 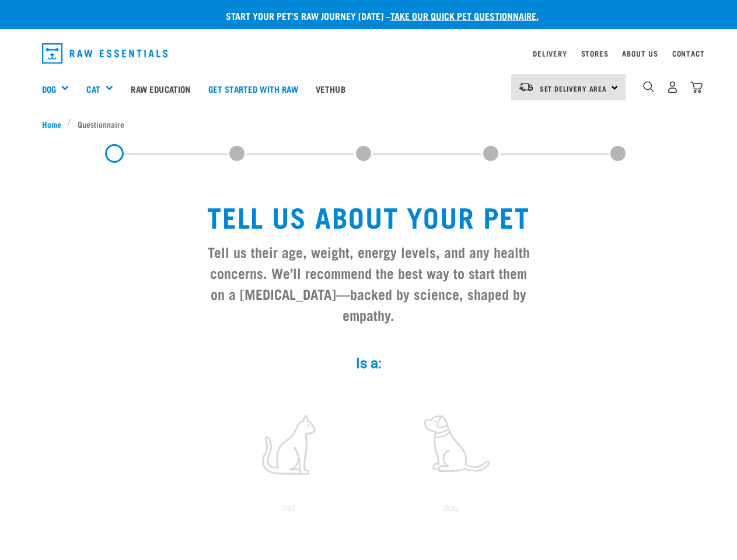 I want to click on a: take our quick pet questionnaire., so click(x=465, y=15).